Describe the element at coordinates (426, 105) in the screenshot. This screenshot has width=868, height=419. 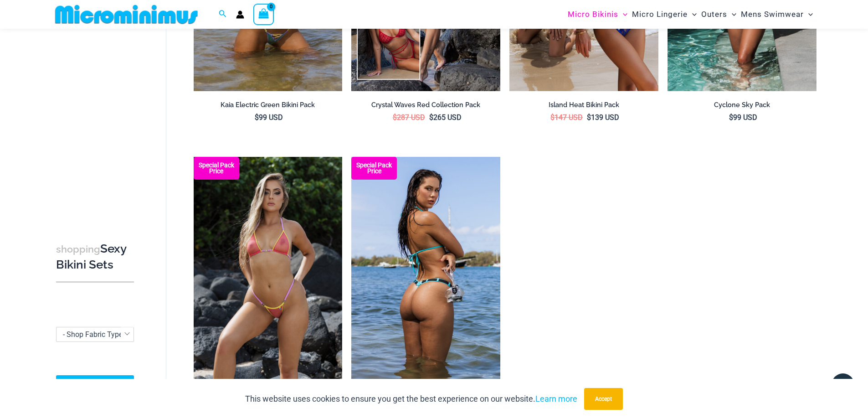
I see `h2: Crystal Waves Red Collection Pack` at that location.